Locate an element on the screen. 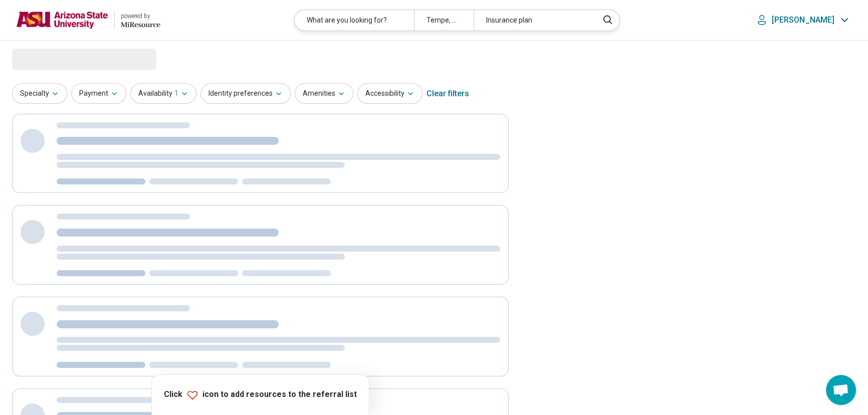  div: Tempe, AZ 85281 is located at coordinates (443, 20).